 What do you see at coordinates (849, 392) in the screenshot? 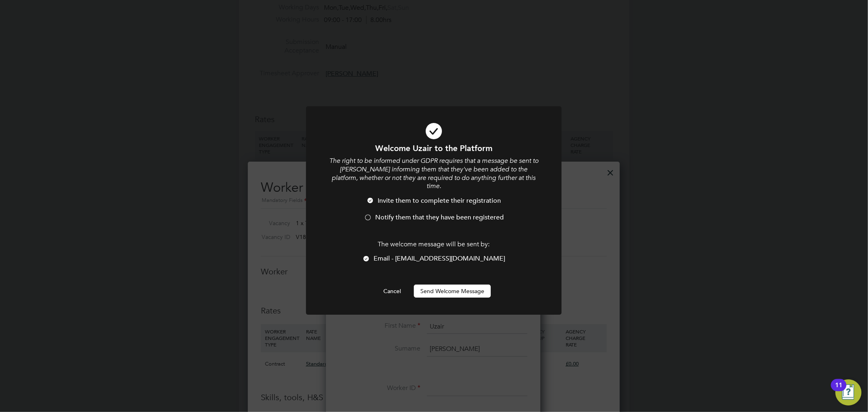
I see `button: Open Resource Center, 11 new notifications` at bounding box center [849, 392].